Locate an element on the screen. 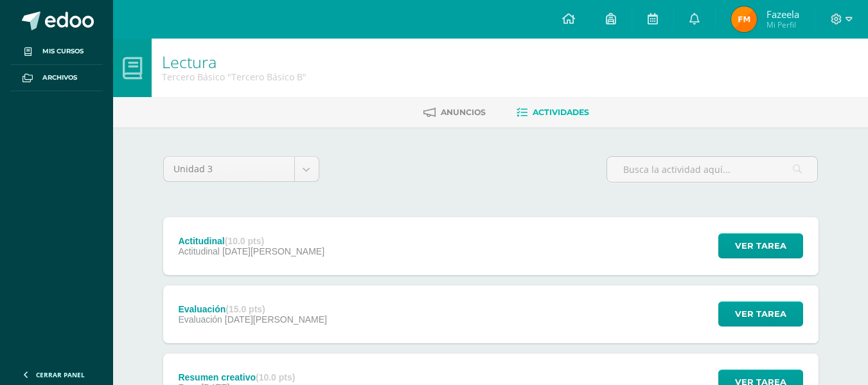  h1: Lectura is located at coordinates (234, 61).